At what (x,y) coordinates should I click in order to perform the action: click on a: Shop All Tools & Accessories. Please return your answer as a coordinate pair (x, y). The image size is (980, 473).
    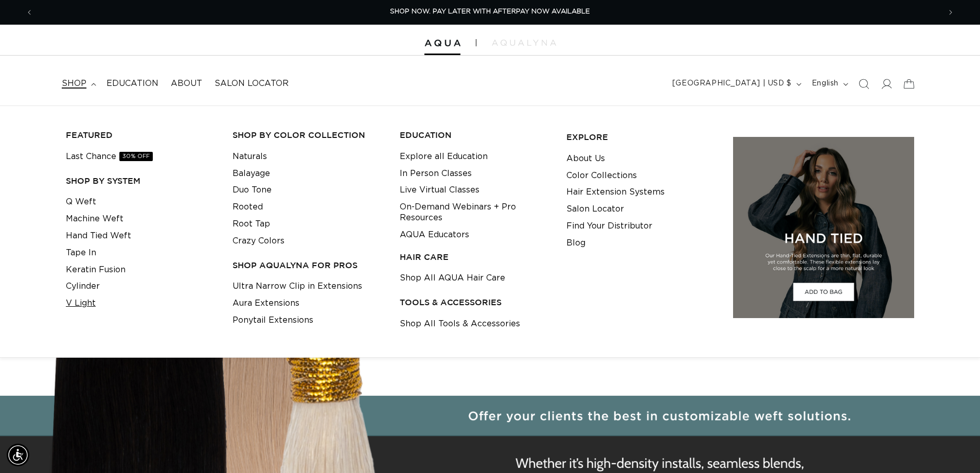
    Looking at the image, I should click on (460, 324).